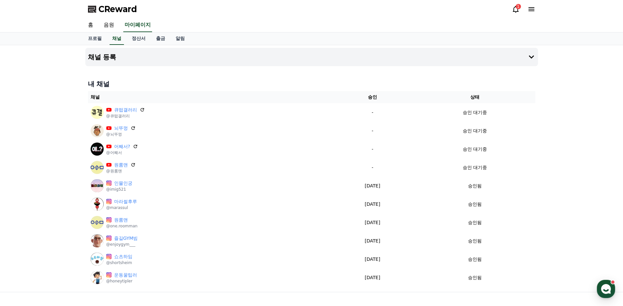 The height and width of the screenshot is (306, 623). I want to click on img: 즐길GYM빔, so click(97, 241).